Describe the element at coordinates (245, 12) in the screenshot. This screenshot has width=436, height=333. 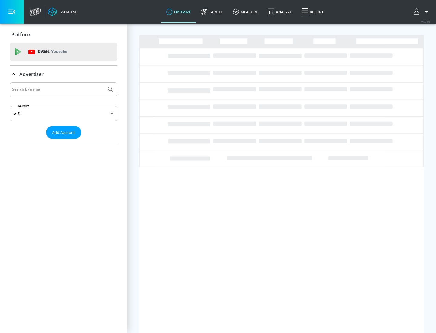
I see `a: measure` at that location.